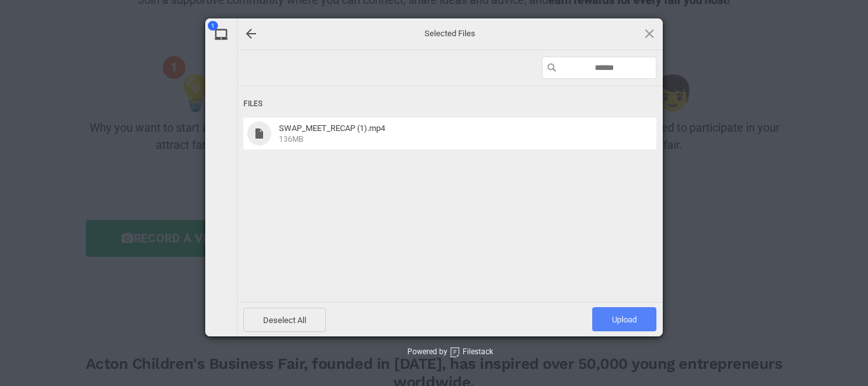  I want to click on div: Powered by Filestack, so click(434, 353).